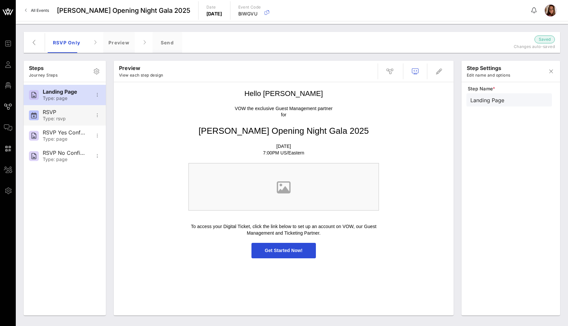  Describe the element at coordinates (64, 92) in the screenshot. I see `div: Landing Page` at that location.